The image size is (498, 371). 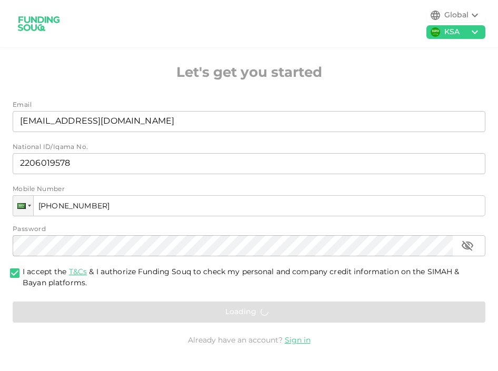 I want to click on a: T&Cs, so click(x=78, y=272).